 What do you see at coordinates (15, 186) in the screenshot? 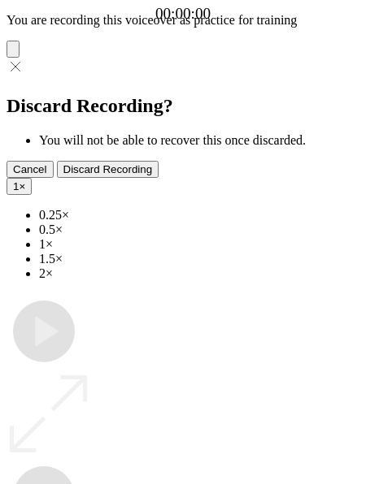
I see `span: 1` at bounding box center [15, 186].